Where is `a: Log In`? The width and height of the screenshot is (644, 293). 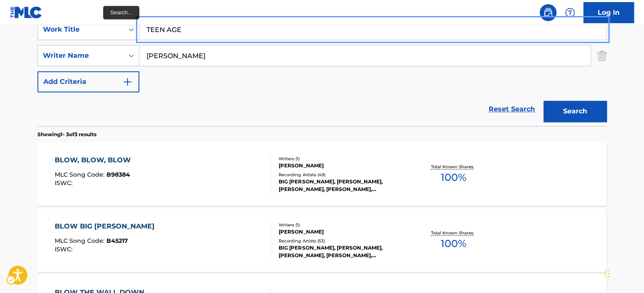
a: Log In is located at coordinates (609, 13).